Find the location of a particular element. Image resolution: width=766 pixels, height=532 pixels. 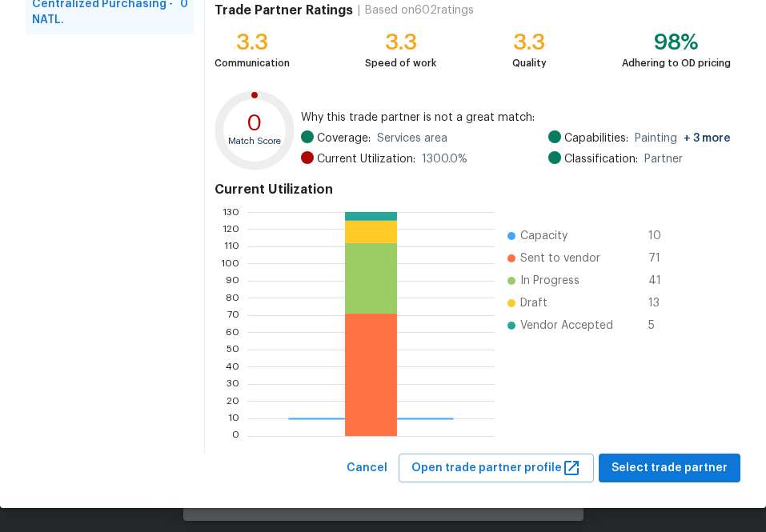

text: 110 is located at coordinates (231, 246).